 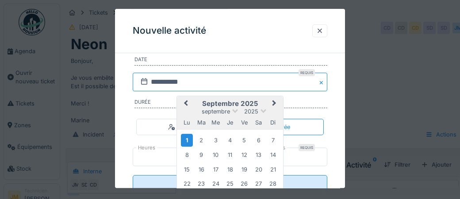 I want to click on div: Choose lundi 22 septembre 2025, so click(x=187, y=183).